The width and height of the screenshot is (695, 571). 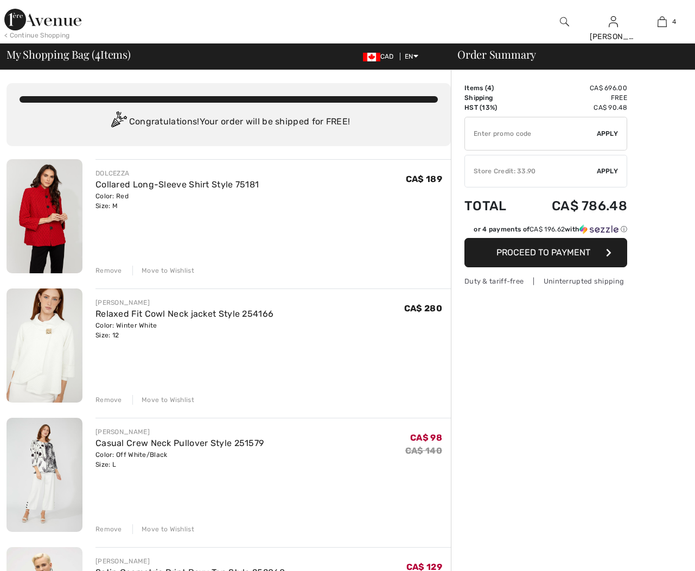 What do you see at coordinates (177, 184) in the screenshot?
I see `a: Collared Long-Sleeve Shirt Style 75181` at bounding box center [177, 184].